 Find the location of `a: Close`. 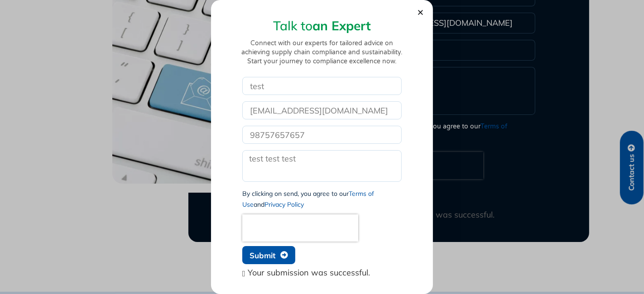

a: Close is located at coordinates (420, 12).